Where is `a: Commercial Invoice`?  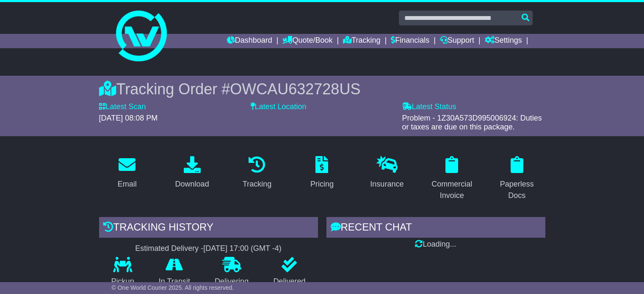
a: Commercial Invoice is located at coordinates (452, 179).